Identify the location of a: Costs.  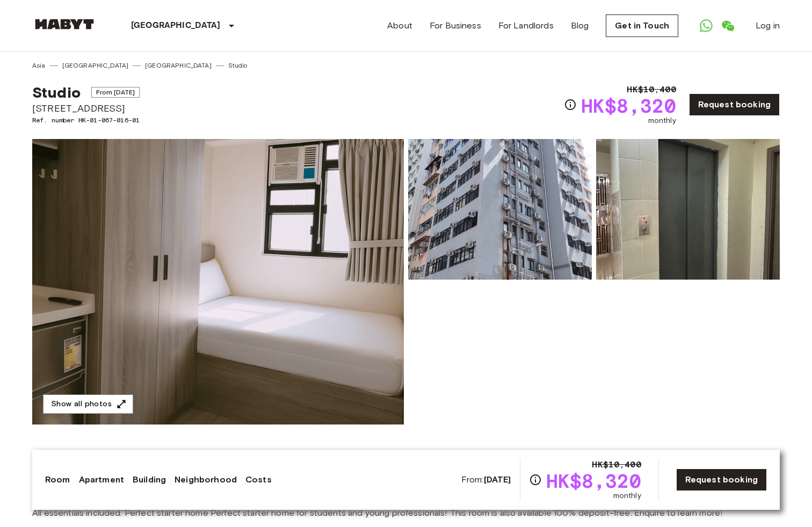
(258, 480).